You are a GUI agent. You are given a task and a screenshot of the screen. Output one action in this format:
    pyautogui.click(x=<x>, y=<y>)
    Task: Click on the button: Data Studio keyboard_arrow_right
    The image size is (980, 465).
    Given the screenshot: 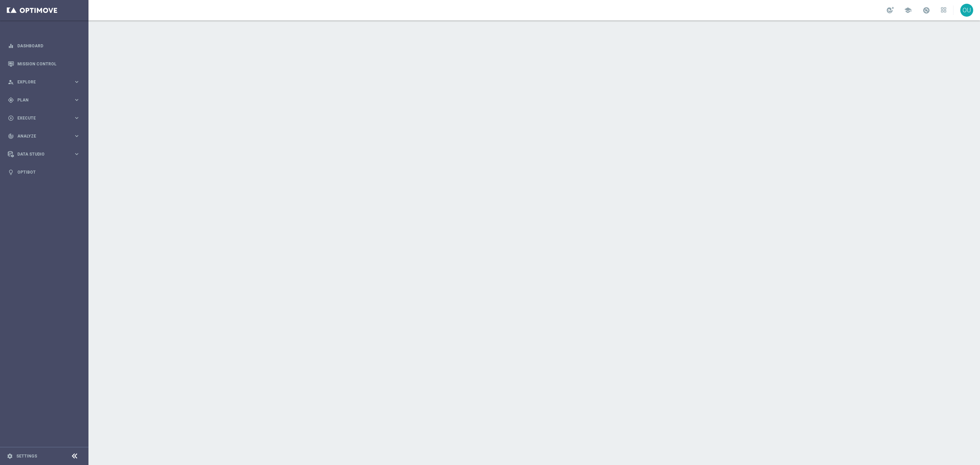 What is the action you would take?
    pyautogui.click(x=44, y=154)
    